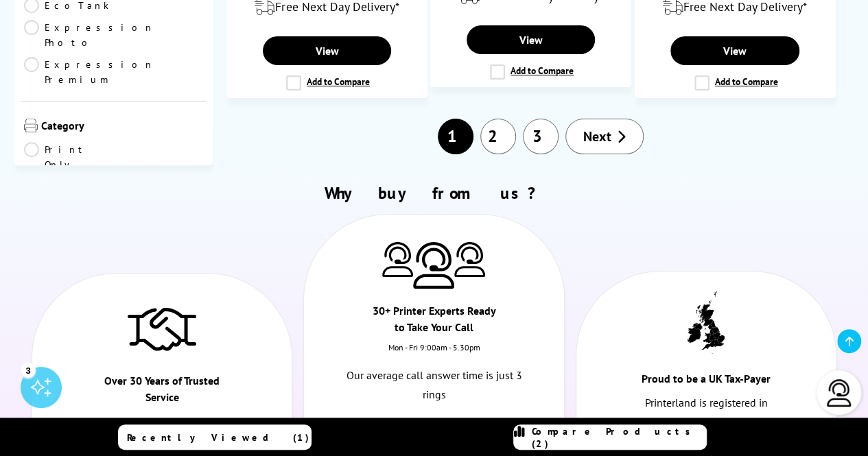 This screenshot has height=456, width=868. I want to click on img: Trusted Service, so click(162, 329).